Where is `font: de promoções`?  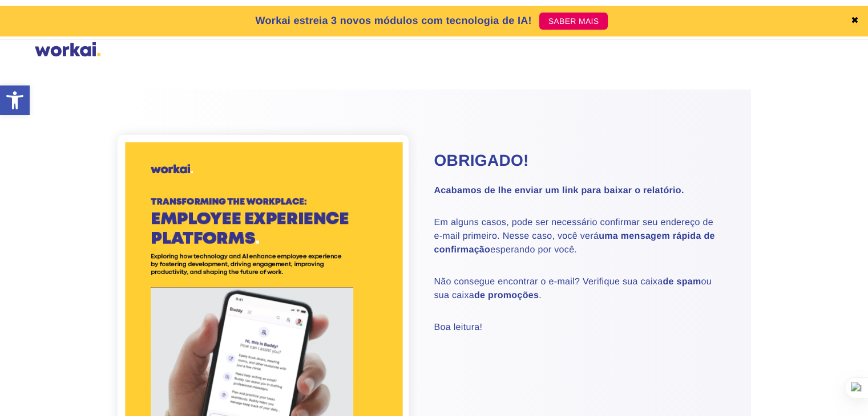
font: de promoções is located at coordinates (506, 296).